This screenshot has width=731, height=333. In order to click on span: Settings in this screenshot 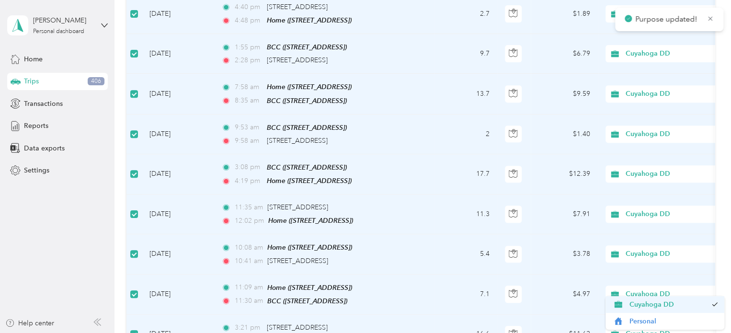, I will do `click(36, 170)`.